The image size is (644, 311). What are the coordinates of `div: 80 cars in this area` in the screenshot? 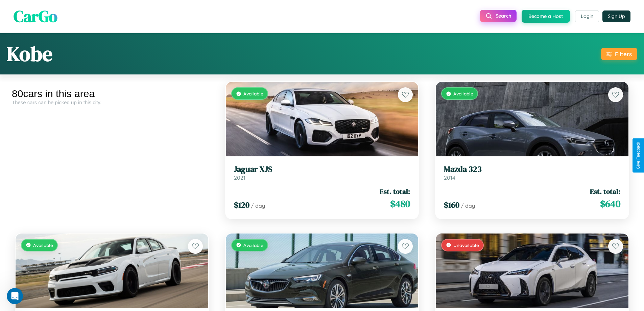 It's located at (112, 94).